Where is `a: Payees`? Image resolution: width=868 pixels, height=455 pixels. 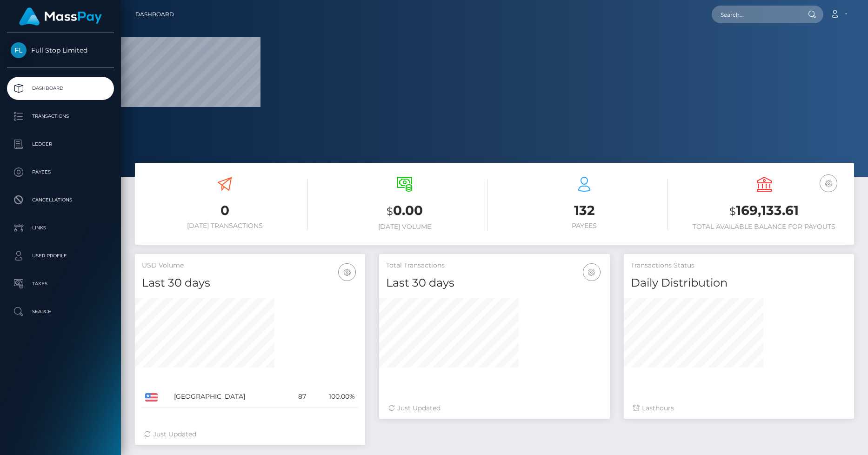 a: Payees is located at coordinates (60, 172).